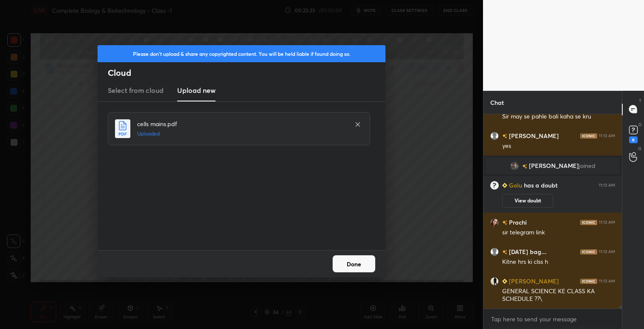 This screenshot has height=329, width=644. What do you see at coordinates (497, 102) in the screenshot?
I see `p: Chat` at bounding box center [497, 102].